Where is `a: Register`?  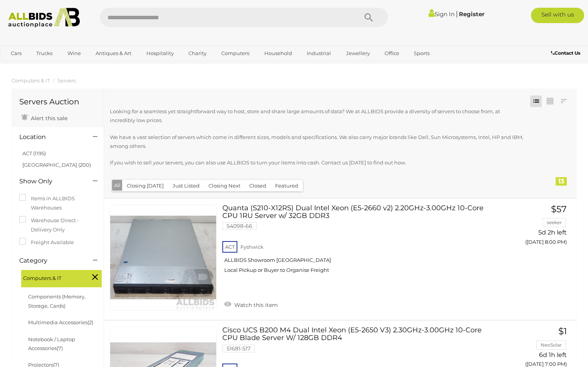
a: Register is located at coordinates (472, 14).